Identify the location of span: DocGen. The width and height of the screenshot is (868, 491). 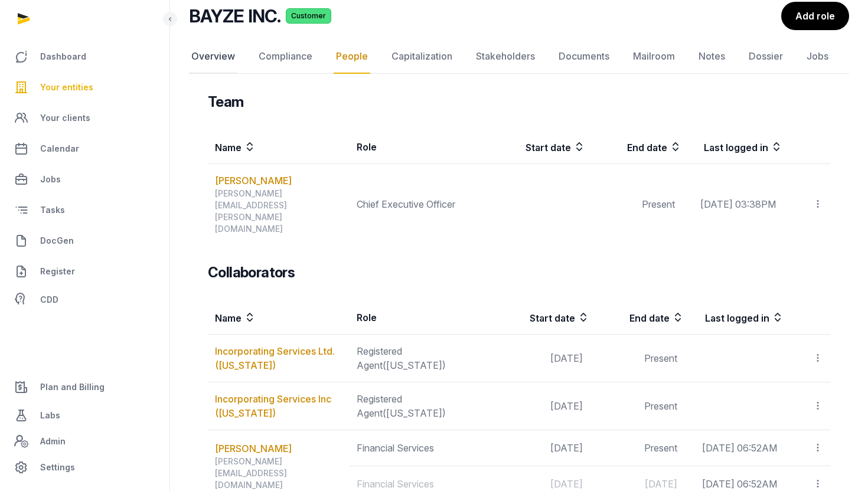
(57, 241).